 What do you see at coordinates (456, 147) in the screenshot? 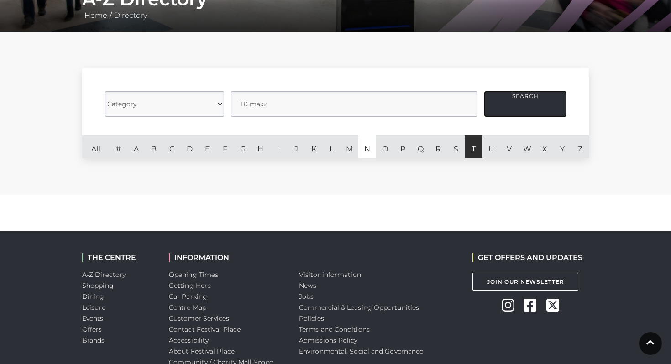
I see `a: S` at bounding box center [456, 147].